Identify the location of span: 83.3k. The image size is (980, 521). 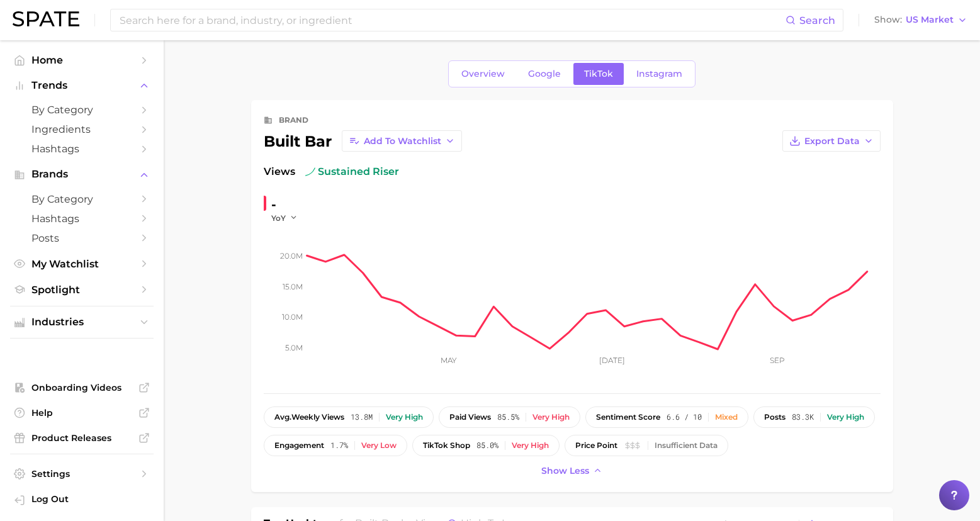
(803, 417).